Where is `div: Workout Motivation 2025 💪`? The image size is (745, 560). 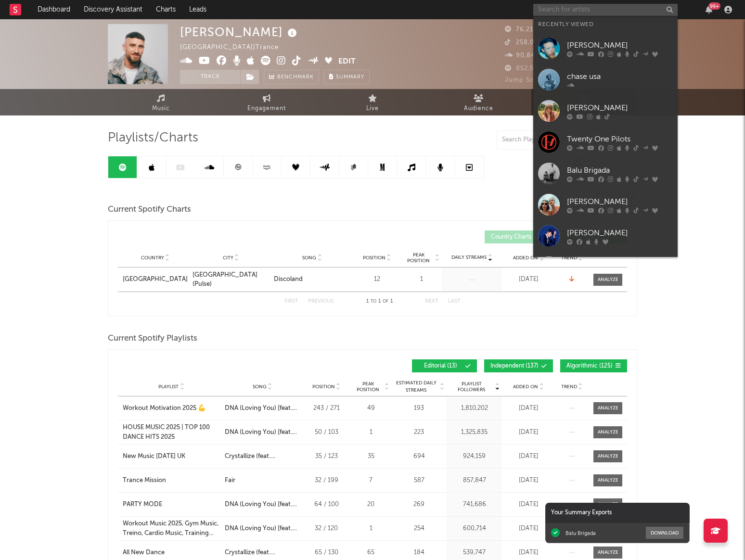
div: Workout Motivation 2025 💪 is located at coordinates (164, 408).